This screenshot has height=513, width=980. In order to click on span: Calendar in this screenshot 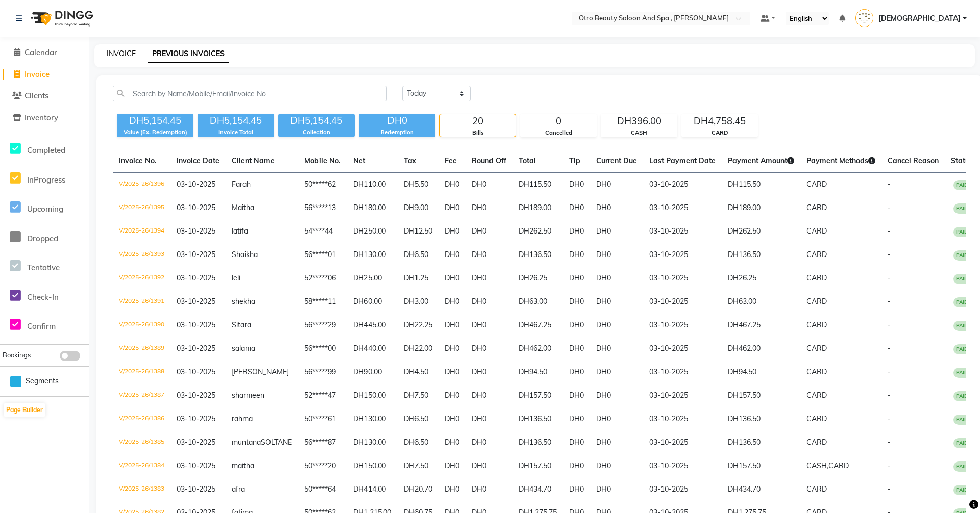, I will do `click(40, 52)`.